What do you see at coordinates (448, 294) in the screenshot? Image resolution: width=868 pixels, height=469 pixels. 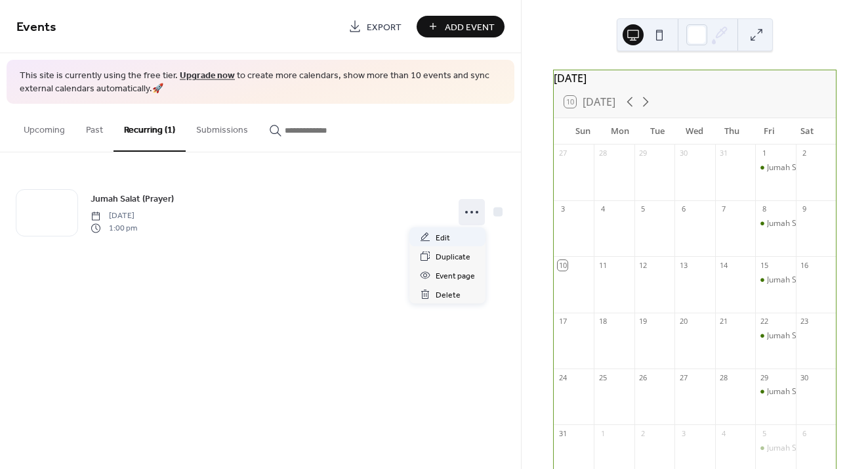 I see `span: Delete` at bounding box center [448, 294].